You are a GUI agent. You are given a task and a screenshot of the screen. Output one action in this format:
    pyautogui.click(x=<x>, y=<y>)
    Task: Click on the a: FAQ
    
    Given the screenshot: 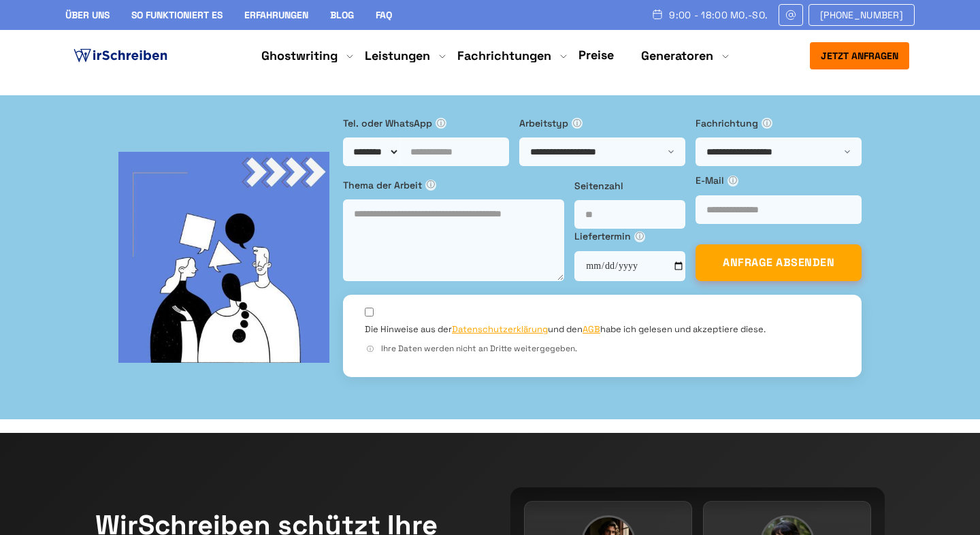 What is the action you would take?
    pyautogui.click(x=384, y=15)
    